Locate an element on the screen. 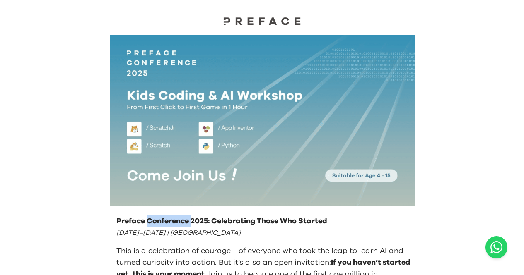  button: Open WhatsApp chat is located at coordinates (496, 248).